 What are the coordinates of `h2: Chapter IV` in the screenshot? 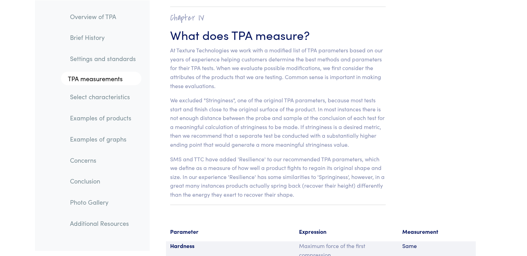 It's located at (278, 18).